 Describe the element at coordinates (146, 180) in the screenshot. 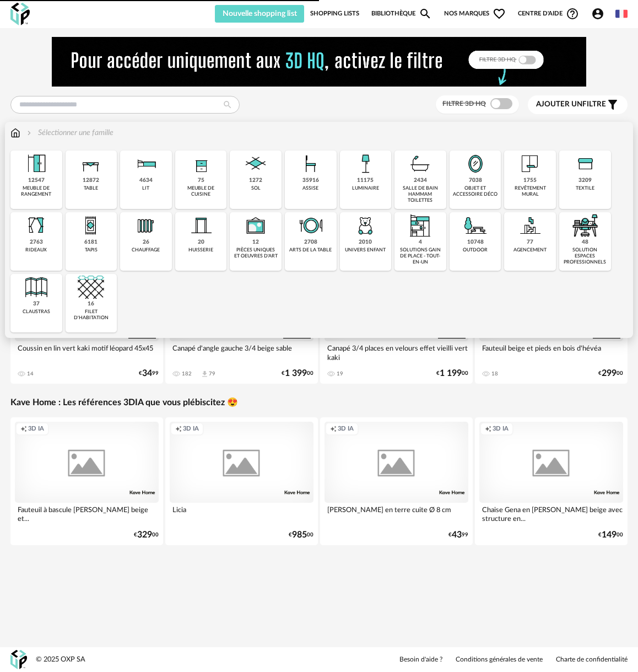

I see `div: 4634` at that location.